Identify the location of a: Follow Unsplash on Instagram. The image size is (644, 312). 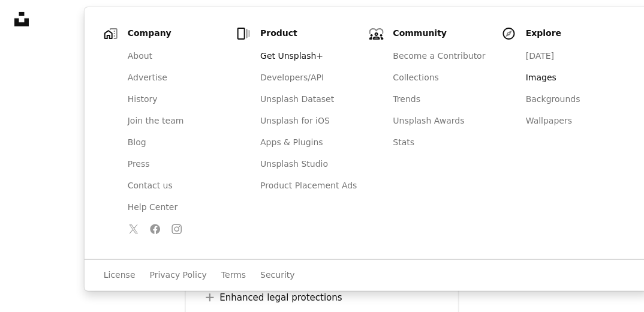
(177, 229).